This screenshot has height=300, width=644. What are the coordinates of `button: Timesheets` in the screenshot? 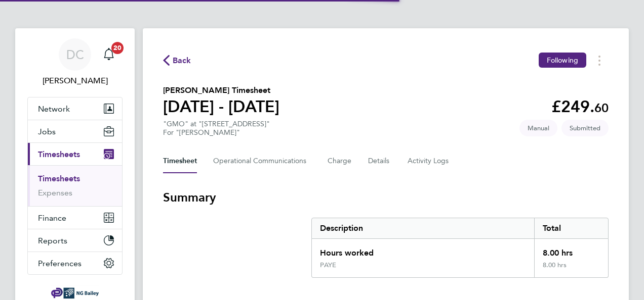 It's located at (75, 154).